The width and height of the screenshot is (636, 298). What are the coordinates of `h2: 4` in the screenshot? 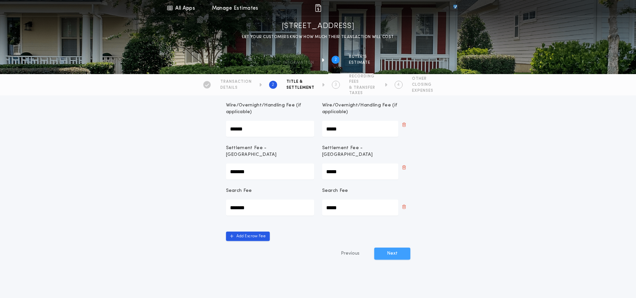 It's located at (398, 85).